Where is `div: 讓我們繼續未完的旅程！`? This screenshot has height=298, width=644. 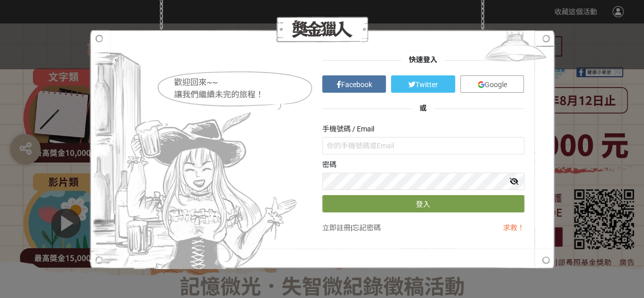
div: 讓我們繼續未完的旅程！ is located at coordinates (244, 95).